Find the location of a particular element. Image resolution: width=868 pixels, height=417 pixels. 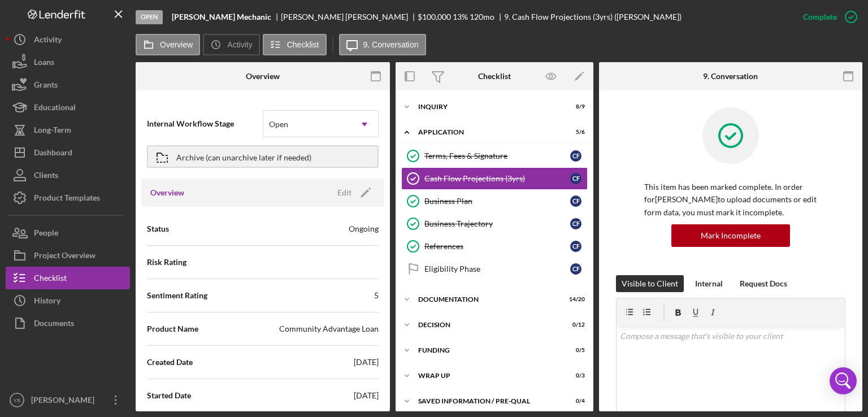

label: Overview is located at coordinates (177, 44).